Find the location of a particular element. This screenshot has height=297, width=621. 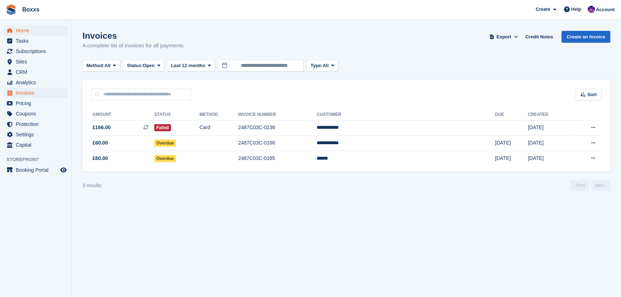

a: Preview store is located at coordinates (63, 170).